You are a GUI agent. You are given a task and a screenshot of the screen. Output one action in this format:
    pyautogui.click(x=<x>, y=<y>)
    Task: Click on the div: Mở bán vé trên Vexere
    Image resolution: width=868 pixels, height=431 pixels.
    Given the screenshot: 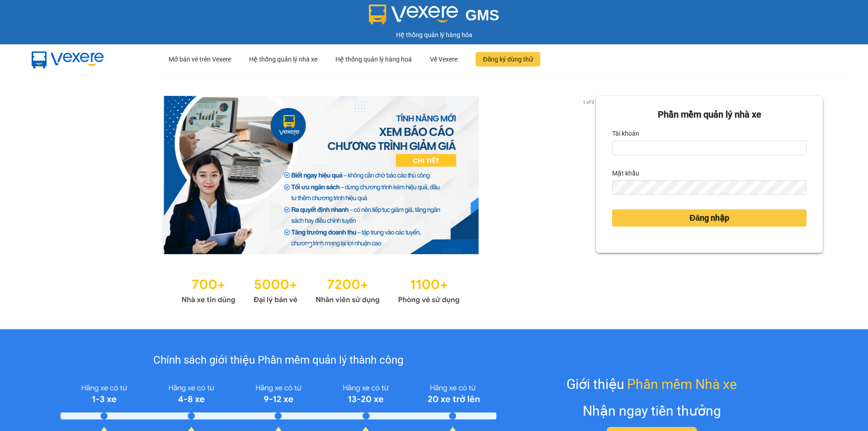 What is the action you would take?
    pyautogui.click(x=200, y=59)
    